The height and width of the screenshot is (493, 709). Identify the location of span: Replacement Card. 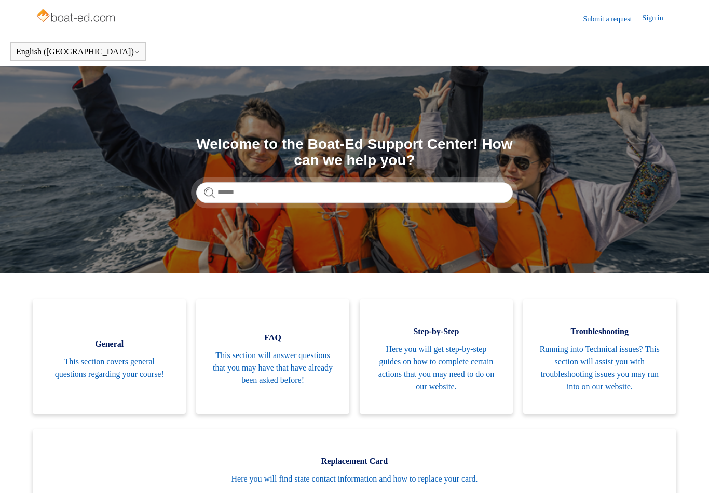
(354, 461).